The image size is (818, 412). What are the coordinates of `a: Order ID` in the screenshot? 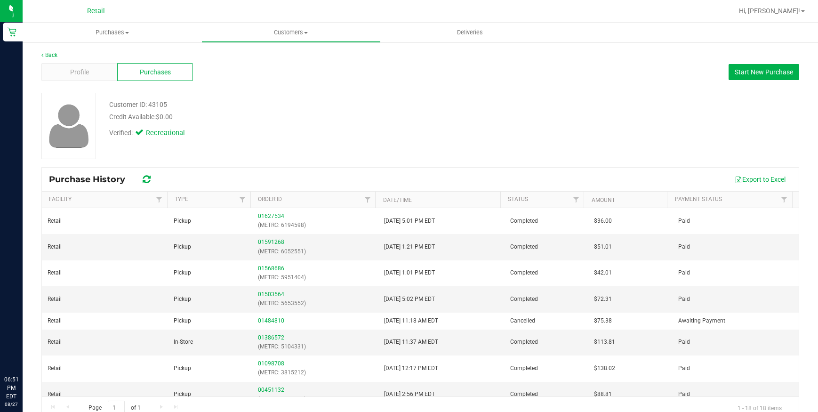 It's located at (270, 199).